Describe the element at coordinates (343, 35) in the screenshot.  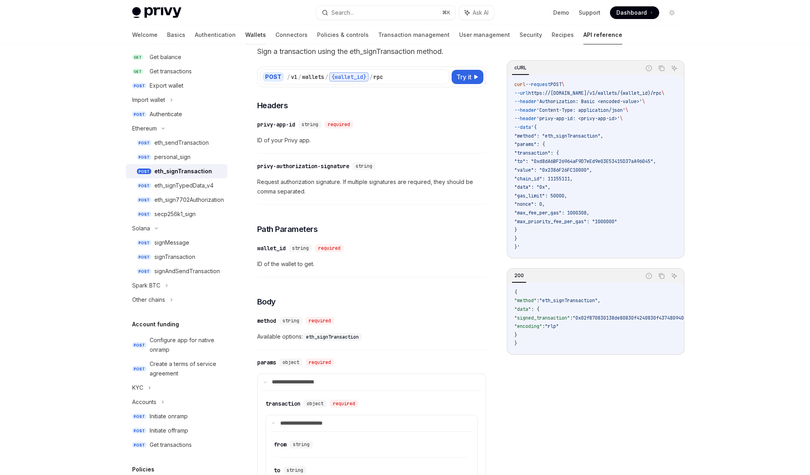
I see `a: Policies & controls` at that location.